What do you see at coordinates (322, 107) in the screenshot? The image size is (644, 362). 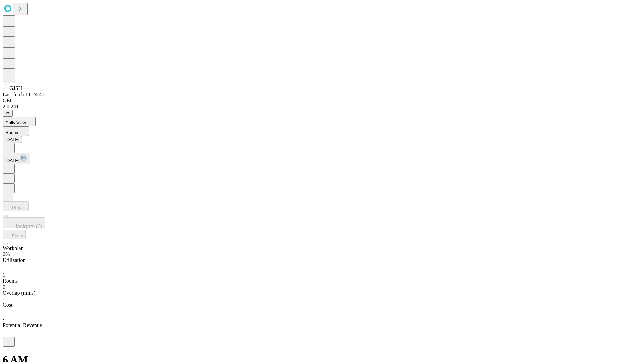 I see `div: 2.0.241` at bounding box center [322, 107].